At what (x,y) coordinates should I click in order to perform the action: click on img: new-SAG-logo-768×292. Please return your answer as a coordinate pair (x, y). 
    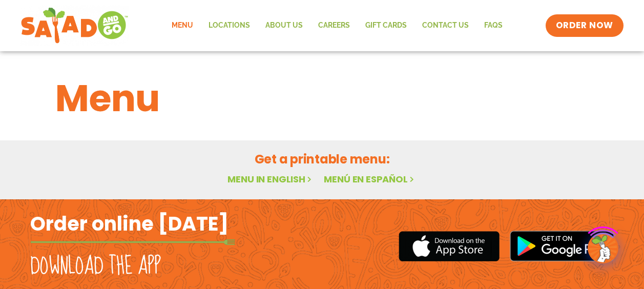
    Looking at the image, I should click on (75, 26).